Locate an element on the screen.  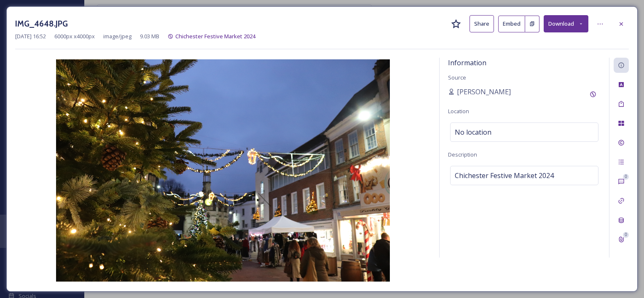
span: Information is located at coordinates (467, 63).